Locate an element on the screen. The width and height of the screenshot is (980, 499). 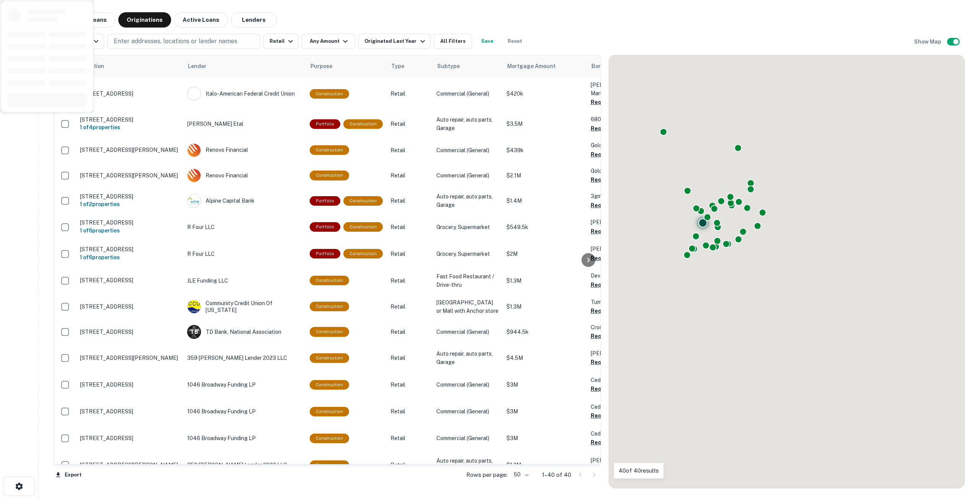
p: $1.2M is located at coordinates (545, 465).